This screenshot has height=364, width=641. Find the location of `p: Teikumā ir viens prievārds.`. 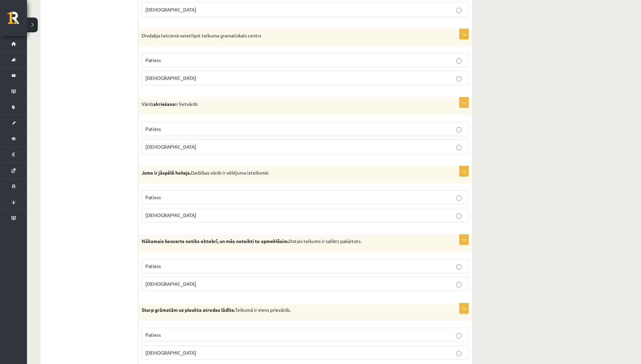

p: Teikumā ir viens prievārds. is located at coordinates (288, 310).